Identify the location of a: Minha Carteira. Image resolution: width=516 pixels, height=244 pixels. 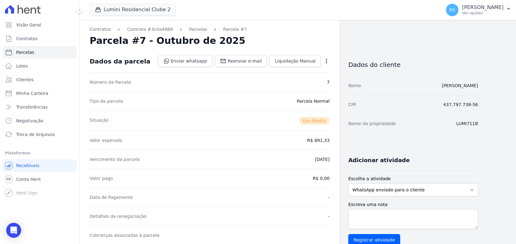
(40, 93).